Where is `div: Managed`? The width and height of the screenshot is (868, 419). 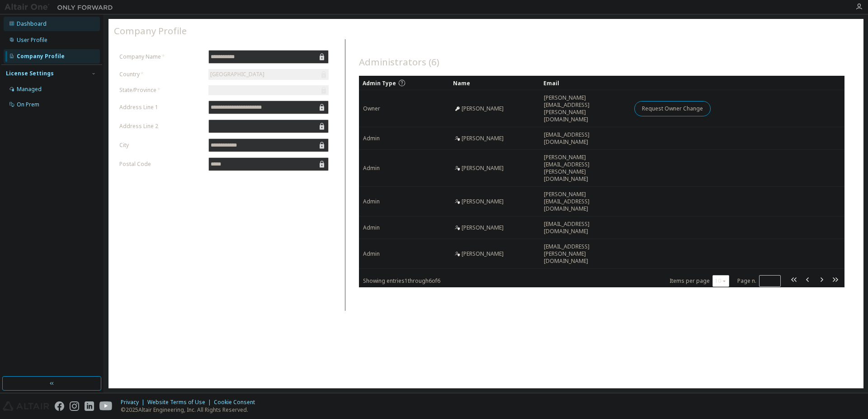
div: Managed is located at coordinates (29, 89).